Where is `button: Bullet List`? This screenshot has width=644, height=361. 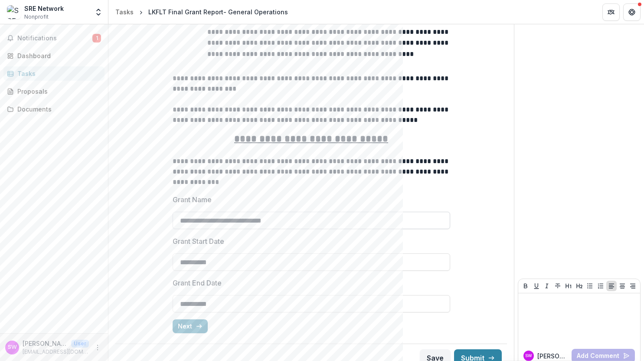 button: Bullet List is located at coordinates (590, 286).